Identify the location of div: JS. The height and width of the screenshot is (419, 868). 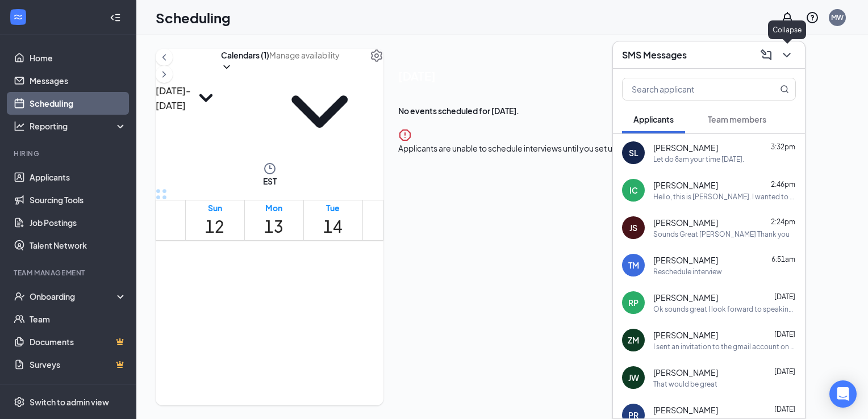
(634, 228).